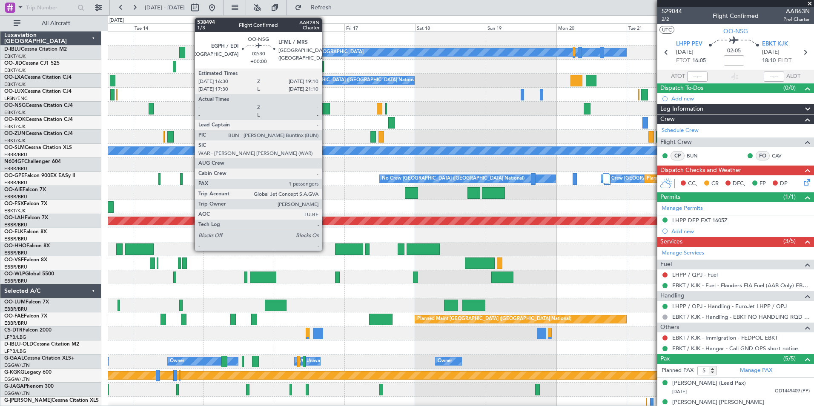 The height and width of the screenshot is (406, 814). I want to click on div: Owner, so click(177, 362).